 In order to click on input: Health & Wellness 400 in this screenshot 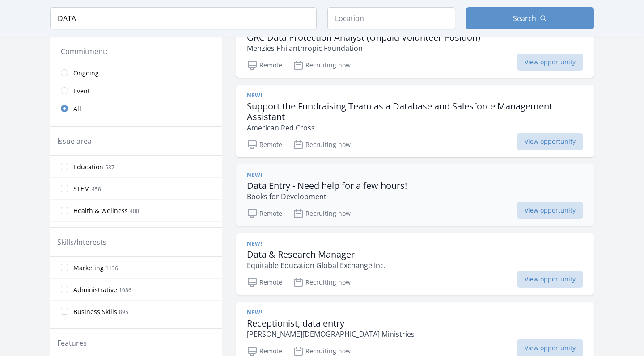, I will do `click(64, 210)`.